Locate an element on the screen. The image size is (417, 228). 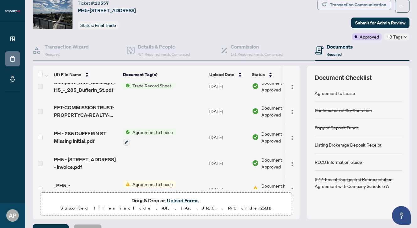
button: Upload Forms is located at coordinates (183, 201).